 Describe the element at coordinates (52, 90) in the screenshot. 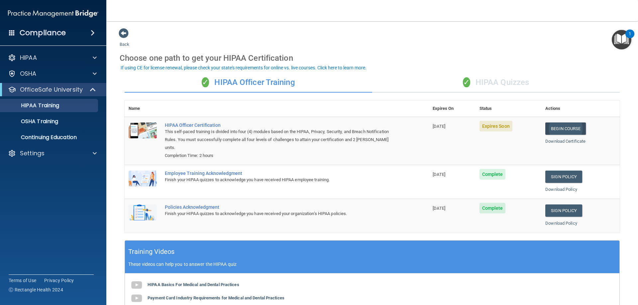

I see `a: OfficeSafe University` at that location.